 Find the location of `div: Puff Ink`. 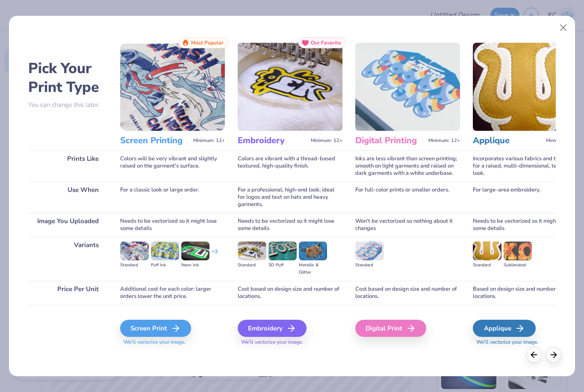

div: Puff Ink is located at coordinates (165, 265).